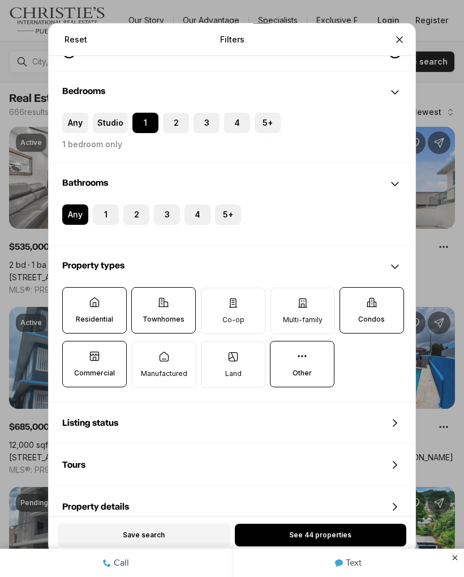 Image resolution: width=464 pixels, height=577 pixels. What do you see at coordinates (232, 465) in the screenshot?
I see `div: Tours` at bounding box center [232, 465].